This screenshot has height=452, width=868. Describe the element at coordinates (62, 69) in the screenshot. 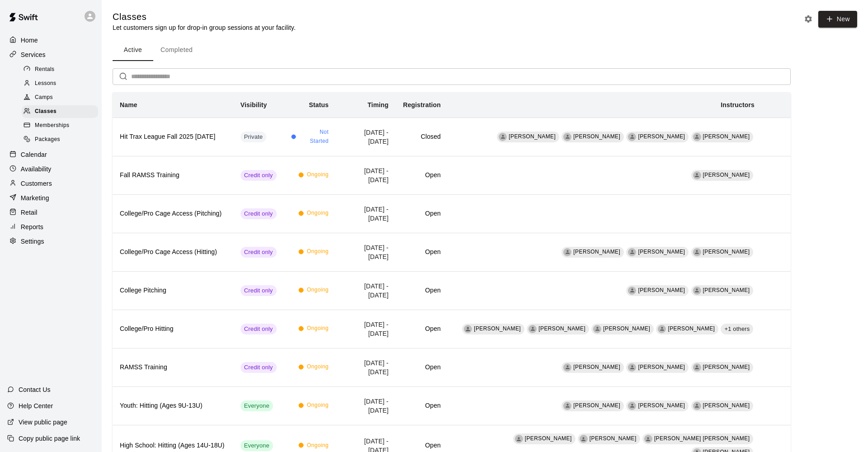

I see `a: Rentals` at that location.